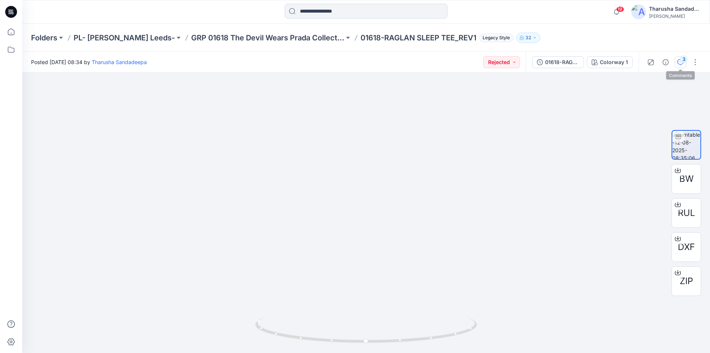 Image resolution: width=710 pixels, height=353 pixels. I want to click on button: 3, so click(681, 62).